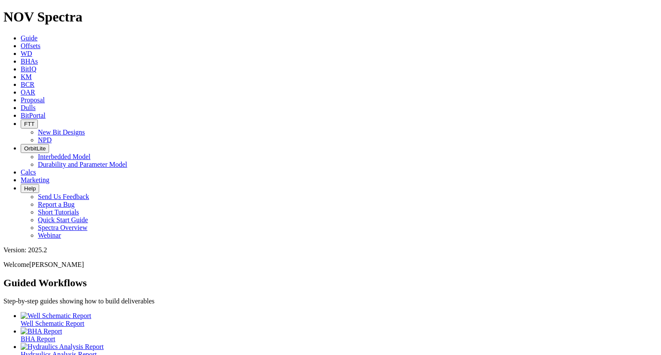 This screenshot has width=661, height=355. Describe the element at coordinates (28, 92) in the screenshot. I see `a: OAR` at that location.